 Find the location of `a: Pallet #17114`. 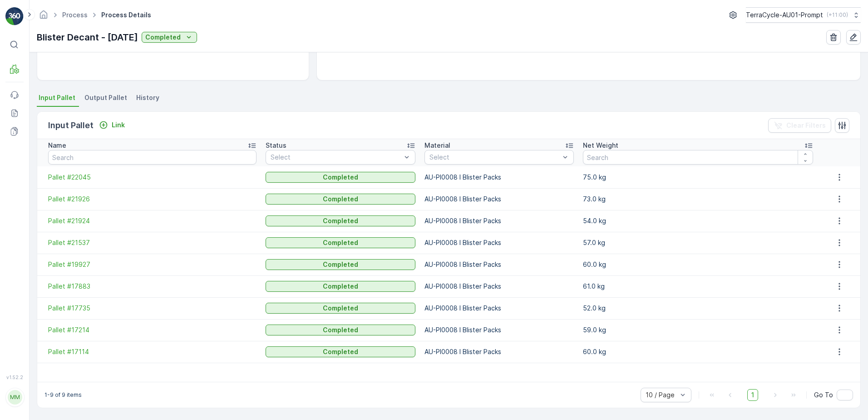

a: Pallet #17114 is located at coordinates (152, 351).